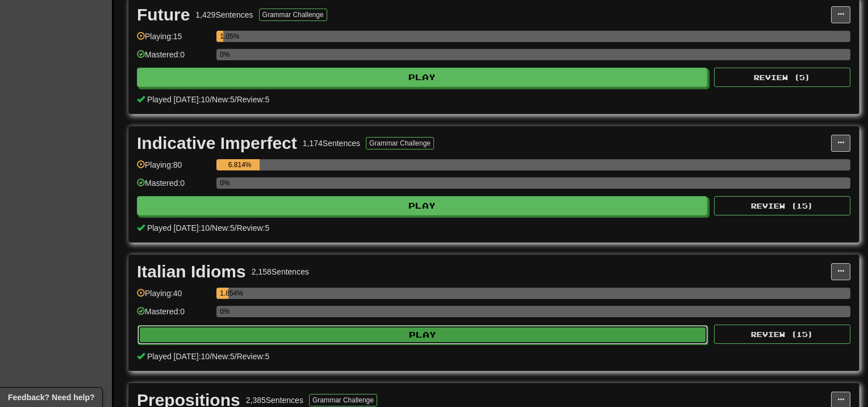  I want to click on span: Open feedback widget, so click(52, 397).